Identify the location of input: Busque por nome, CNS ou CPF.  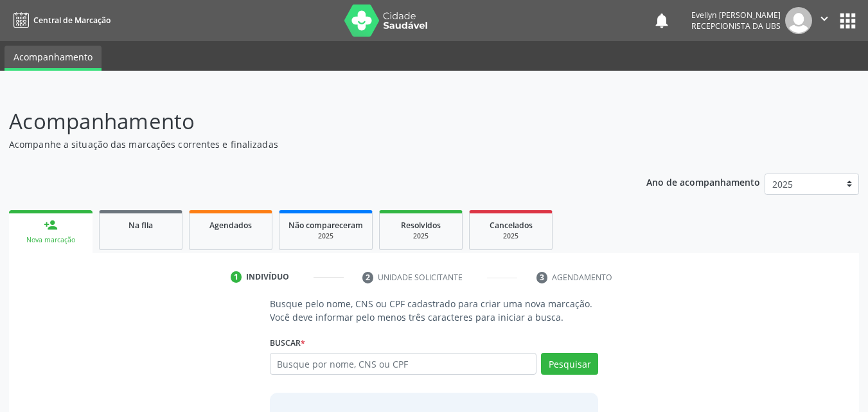
(404, 363).